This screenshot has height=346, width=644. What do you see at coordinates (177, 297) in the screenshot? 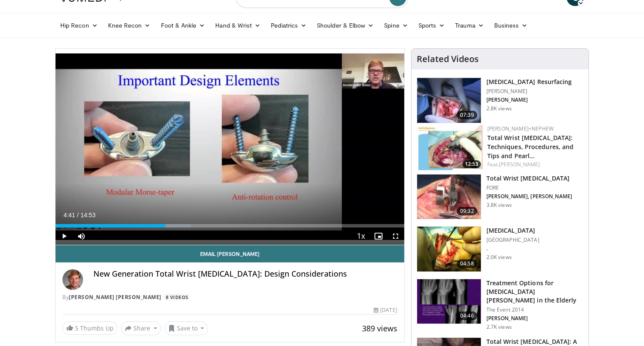
I see `a: 8 Videos` at bounding box center [177, 297].